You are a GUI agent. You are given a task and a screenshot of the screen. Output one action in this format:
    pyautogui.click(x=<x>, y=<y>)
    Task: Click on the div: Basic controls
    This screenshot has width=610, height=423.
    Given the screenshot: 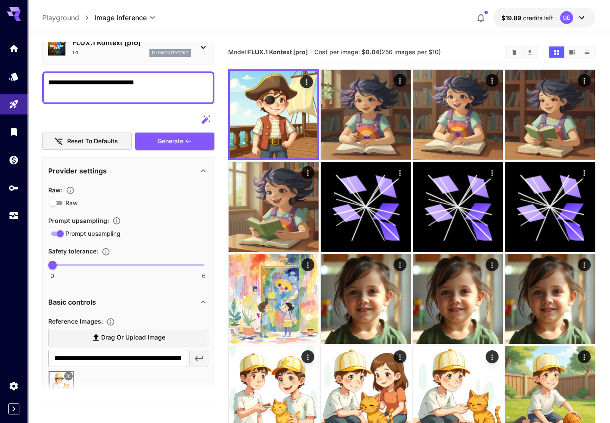 What is the action you would take?
    pyautogui.click(x=128, y=302)
    